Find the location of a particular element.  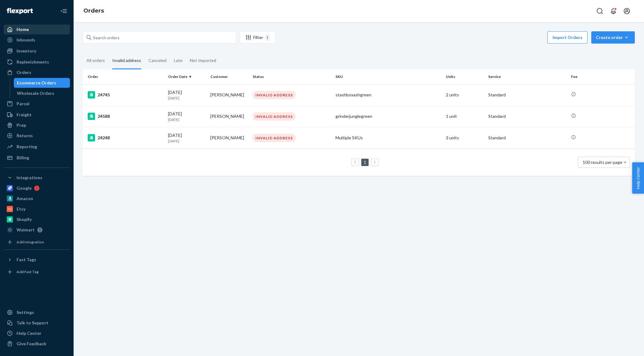

button: Filter is located at coordinates (258, 38).